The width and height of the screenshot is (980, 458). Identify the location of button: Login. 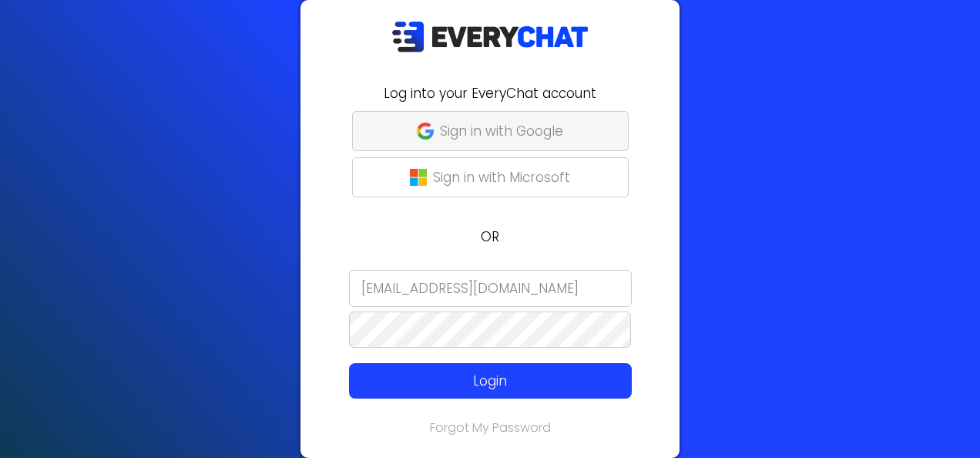
(490, 381).